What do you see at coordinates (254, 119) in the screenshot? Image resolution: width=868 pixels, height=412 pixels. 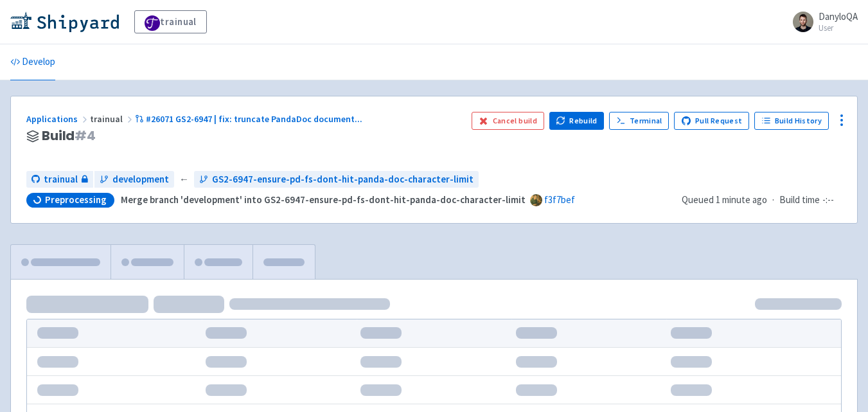 I see `span: #26071 GS2-6947 | fix: truncate PandaDoc document ...` at bounding box center [254, 119].